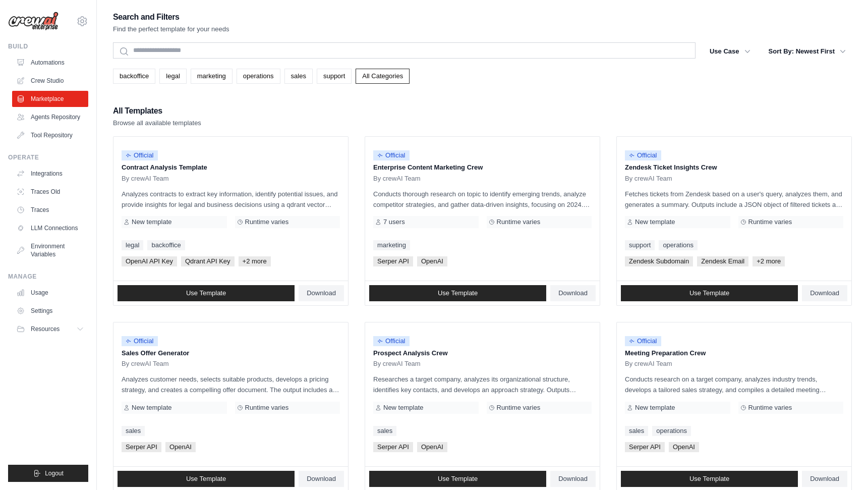 The image size is (868, 490). I want to click on button: Sort By: Newest First, so click(807, 51).